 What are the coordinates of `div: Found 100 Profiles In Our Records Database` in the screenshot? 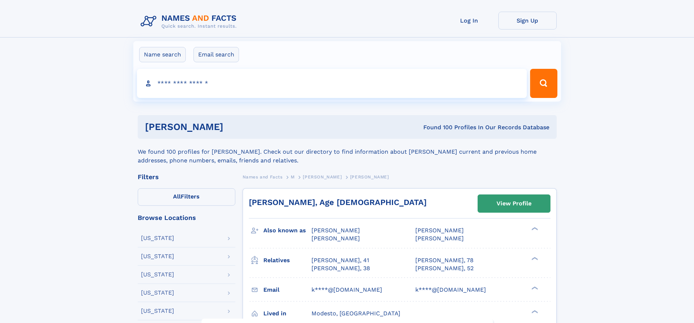 It's located at (436, 128).